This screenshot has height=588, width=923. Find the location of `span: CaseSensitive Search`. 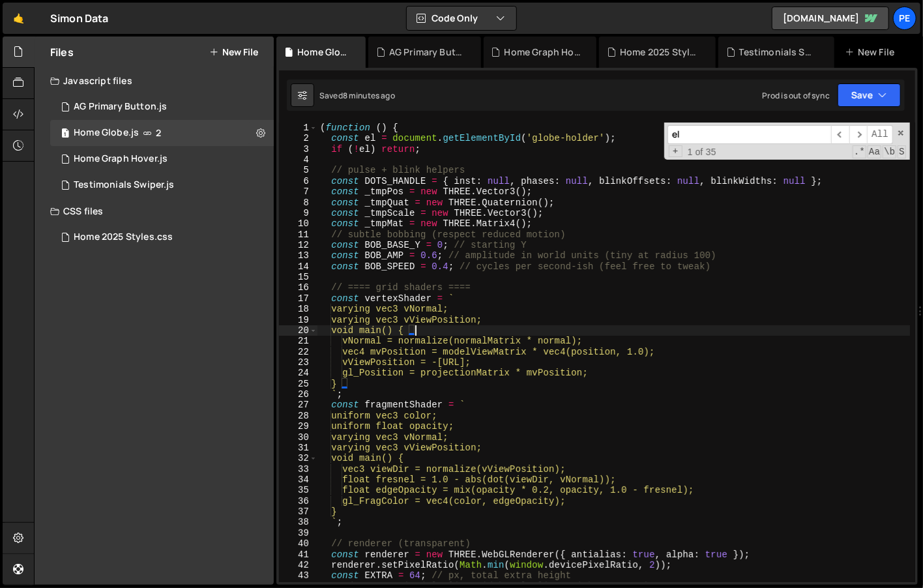

span: CaseSensitive Search is located at coordinates (875, 152).